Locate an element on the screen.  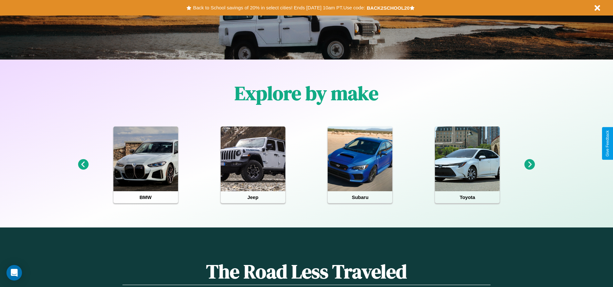
div: Give Feedback is located at coordinates (608, 143).